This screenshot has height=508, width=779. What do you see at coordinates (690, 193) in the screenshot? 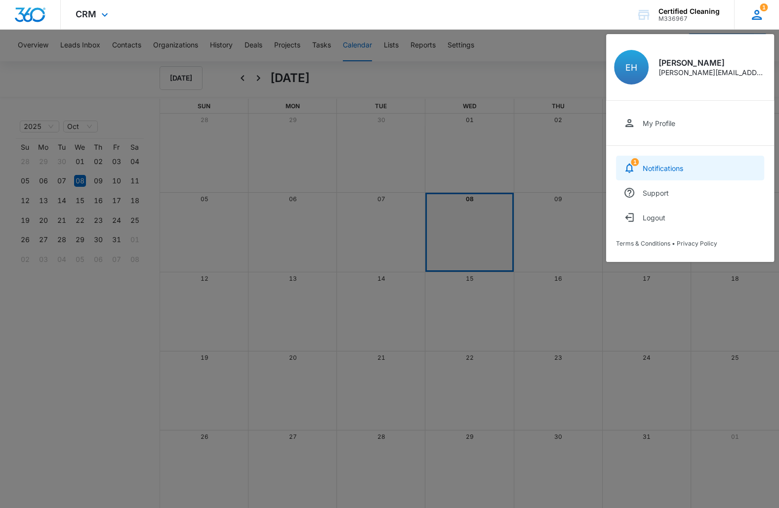
I see `a: Support` at bounding box center [690, 193].